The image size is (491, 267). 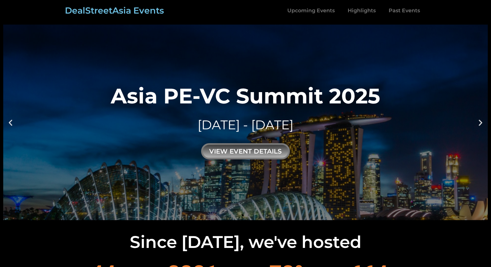 What do you see at coordinates (404, 11) in the screenshot?
I see `a: Past Events` at bounding box center [404, 11].